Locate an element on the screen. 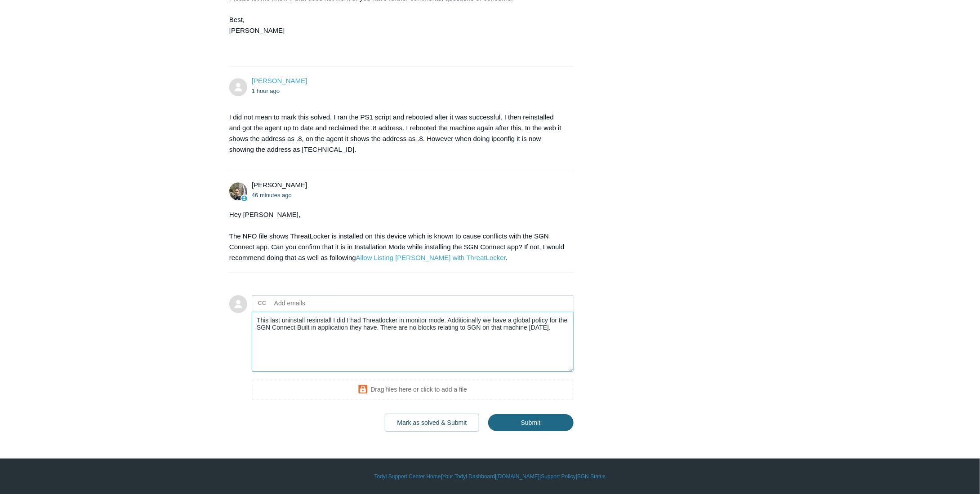 This screenshot has width=980, height=494. p: I did not mean to mark this solved. I ran the PS1 script and rebooted after it was successful. I ... is located at coordinates (397, 133).